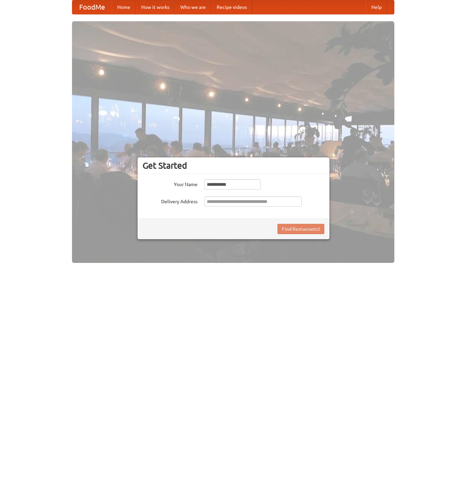 The width and height of the screenshot is (466, 485). I want to click on button: Find Restaurants!, so click(300, 229).